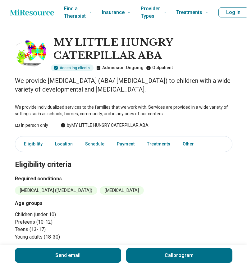 The height and width of the screenshot is (266, 247). Describe the element at coordinates (120, 68) in the screenshot. I see `p: Admission: Ongoing` at that location.